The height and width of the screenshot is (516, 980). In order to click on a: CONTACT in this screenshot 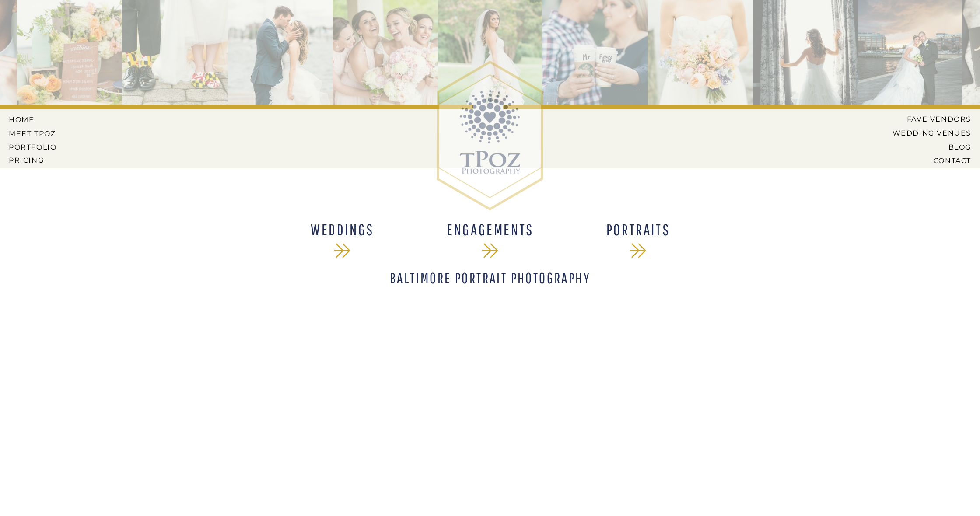, I will do `click(936, 160)`.